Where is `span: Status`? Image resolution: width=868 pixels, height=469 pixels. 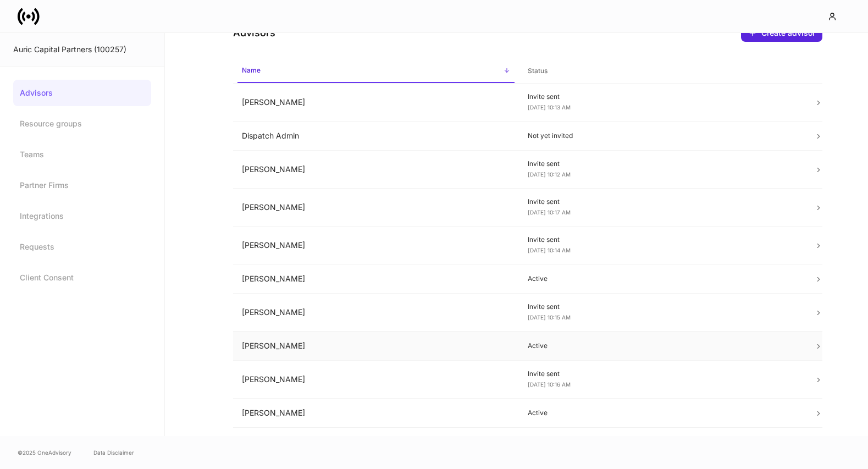
span: Status is located at coordinates (662, 71).